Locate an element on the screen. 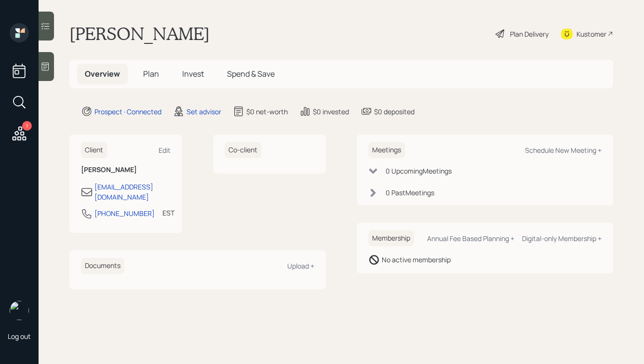  div: No active membership is located at coordinates (416, 259).